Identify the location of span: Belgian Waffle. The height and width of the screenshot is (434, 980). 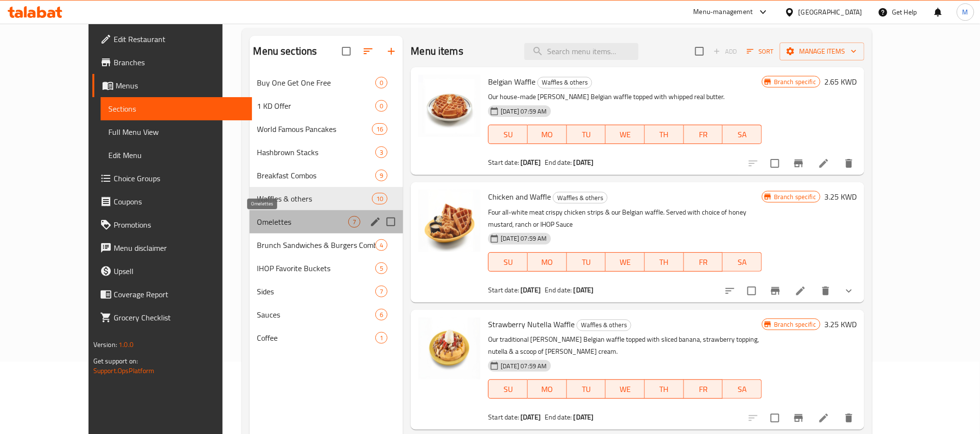
(511, 81).